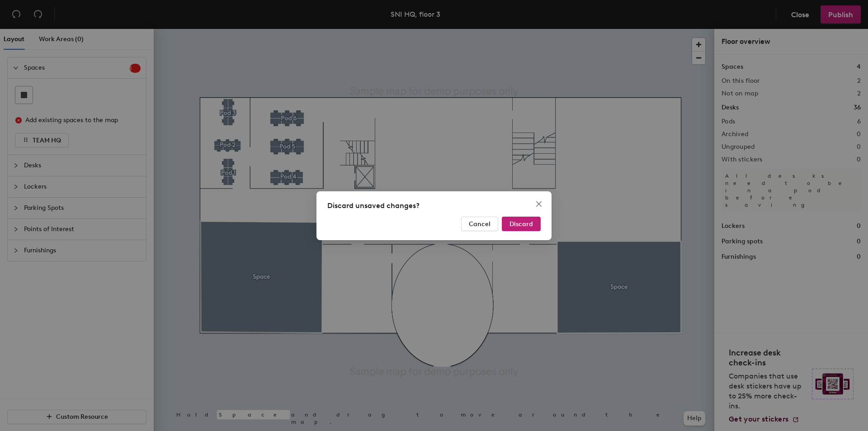  What do you see at coordinates (539, 204) in the screenshot?
I see `span: Close` at bounding box center [539, 204].